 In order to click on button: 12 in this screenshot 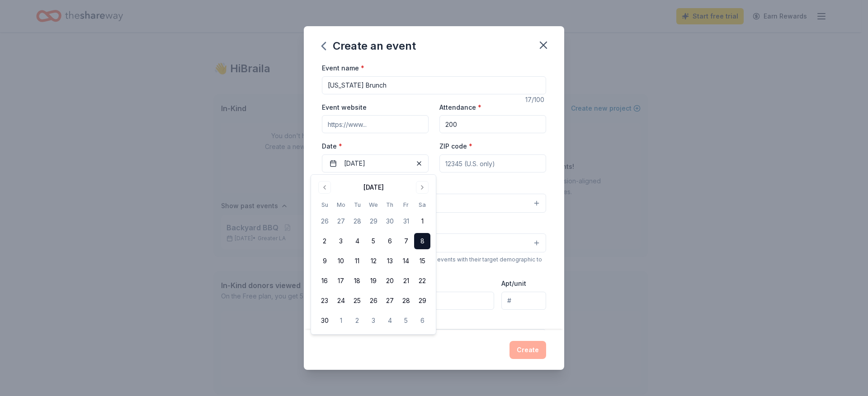, I will do `click(373, 261)`.